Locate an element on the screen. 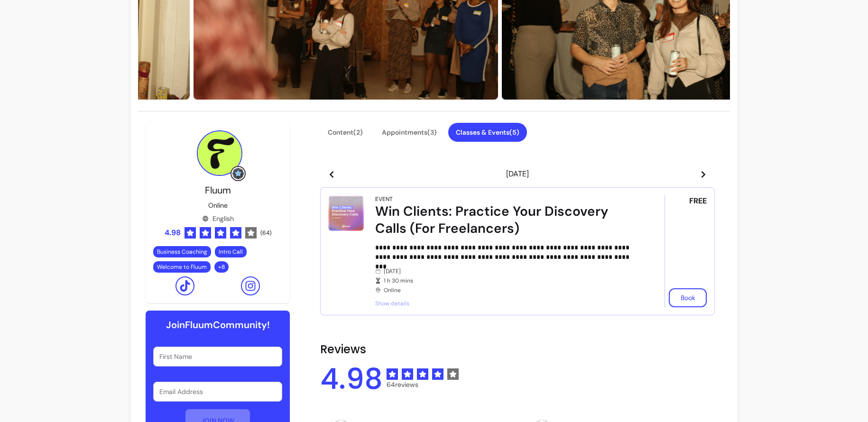 The image size is (868, 422). span: 1 h 30 mins is located at coordinates (511, 281).